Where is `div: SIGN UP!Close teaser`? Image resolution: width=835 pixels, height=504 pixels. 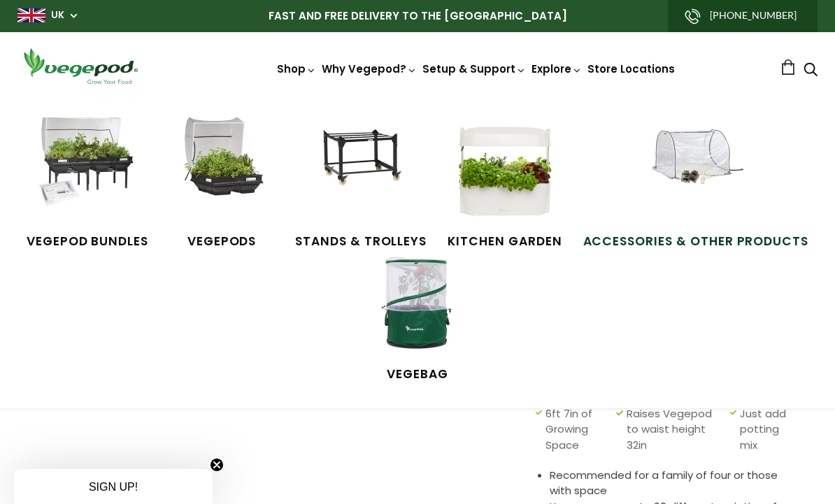
div: SIGN UP!Close teaser is located at coordinates (113, 486).